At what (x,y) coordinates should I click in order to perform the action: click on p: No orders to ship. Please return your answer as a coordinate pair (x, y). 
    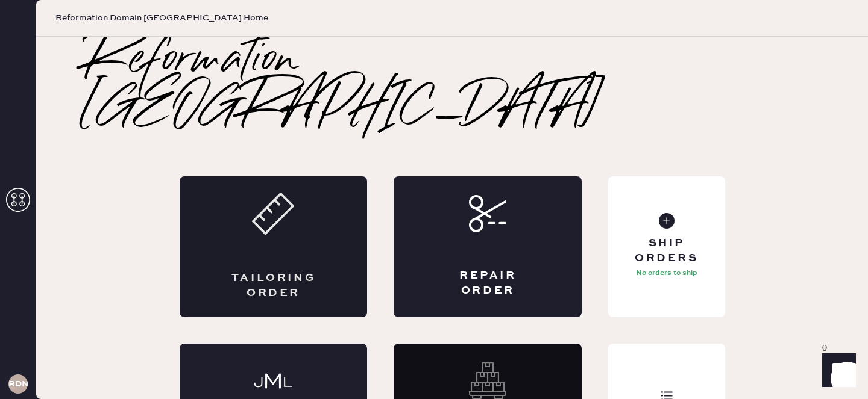
    Looking at the image, I should click on (667, 274).